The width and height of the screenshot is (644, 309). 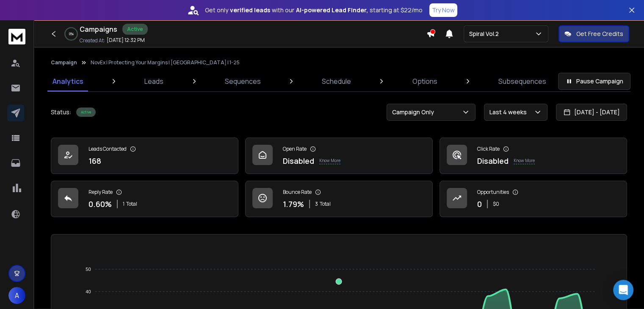 I want to click on p: Click Rate, so click(x=488, y=149).